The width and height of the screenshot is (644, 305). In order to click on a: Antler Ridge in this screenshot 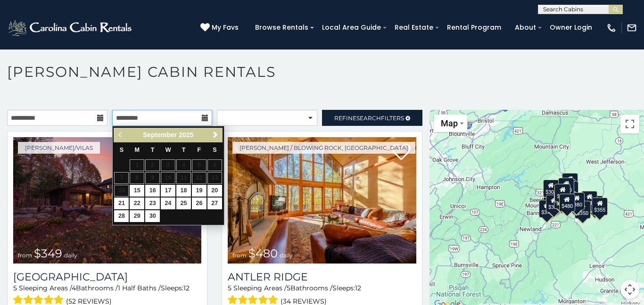, I will do `click(321, 277)`.